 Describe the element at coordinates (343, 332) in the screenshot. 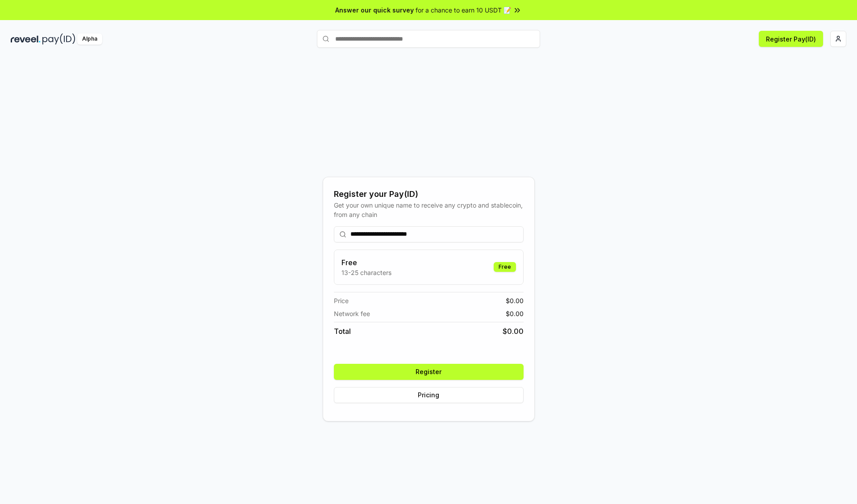

I see `span: Total` at that location.